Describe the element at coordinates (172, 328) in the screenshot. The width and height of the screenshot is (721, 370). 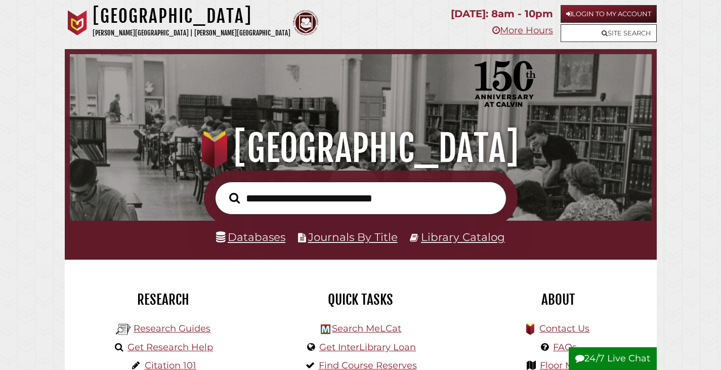
I see `a: Research Guides` at that location.